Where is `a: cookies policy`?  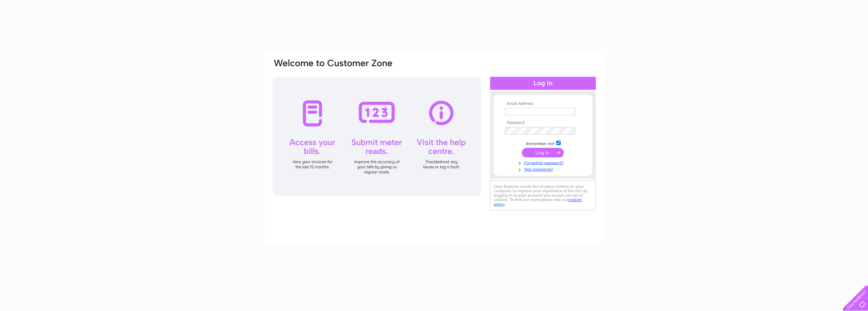
a: cookies policy is located at coordinates (538, 202).